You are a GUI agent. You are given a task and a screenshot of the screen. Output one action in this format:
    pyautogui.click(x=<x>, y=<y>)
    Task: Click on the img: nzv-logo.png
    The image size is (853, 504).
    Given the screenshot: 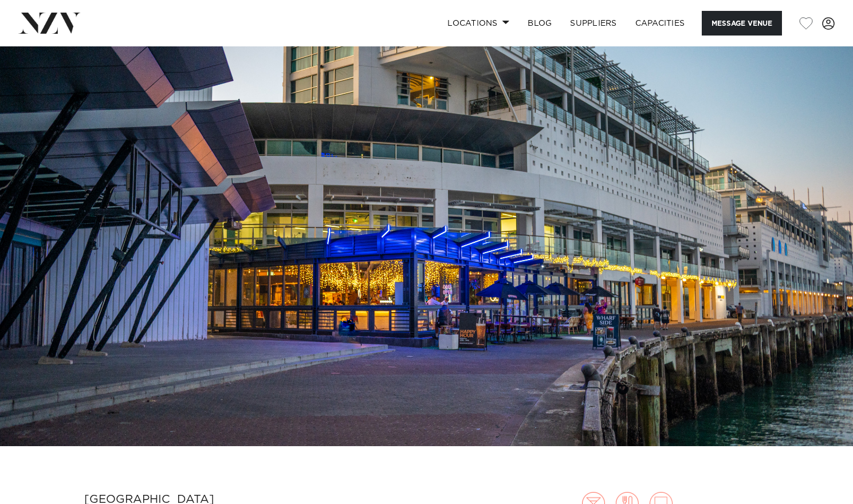 What is the action you would take?
    pyautogui.click(x=49, y=23)
    